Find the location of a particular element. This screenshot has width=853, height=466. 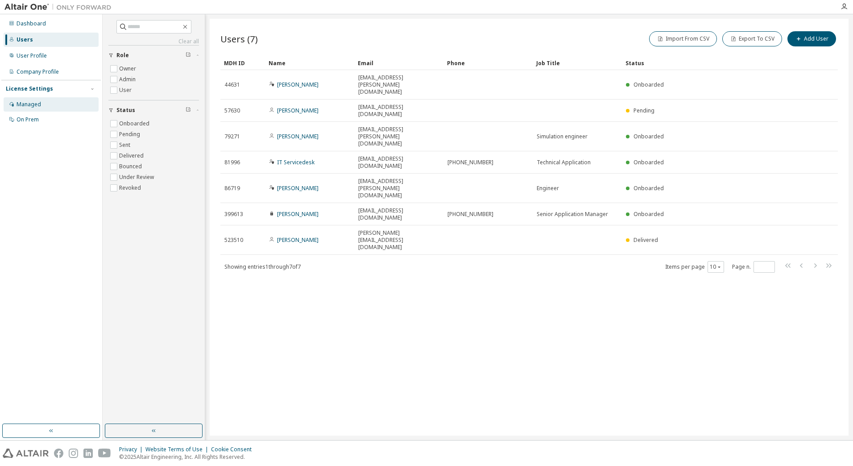

div: MDH ID is located at coordinates (243, 63).